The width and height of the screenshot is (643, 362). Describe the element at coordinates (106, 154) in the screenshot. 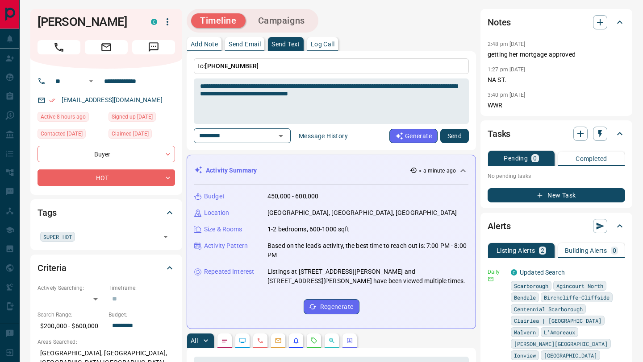

I see `div: Buyer` at that location.